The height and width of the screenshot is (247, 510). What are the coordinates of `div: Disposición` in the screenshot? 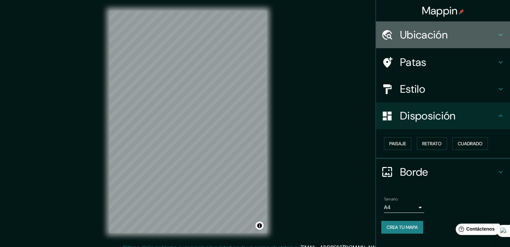 It's located at (443, 116).